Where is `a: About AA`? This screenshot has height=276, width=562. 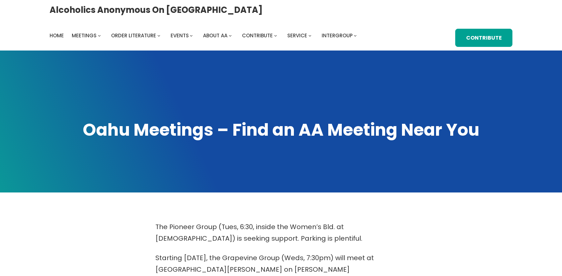
a: About AA is located at coordinates (215, 36).